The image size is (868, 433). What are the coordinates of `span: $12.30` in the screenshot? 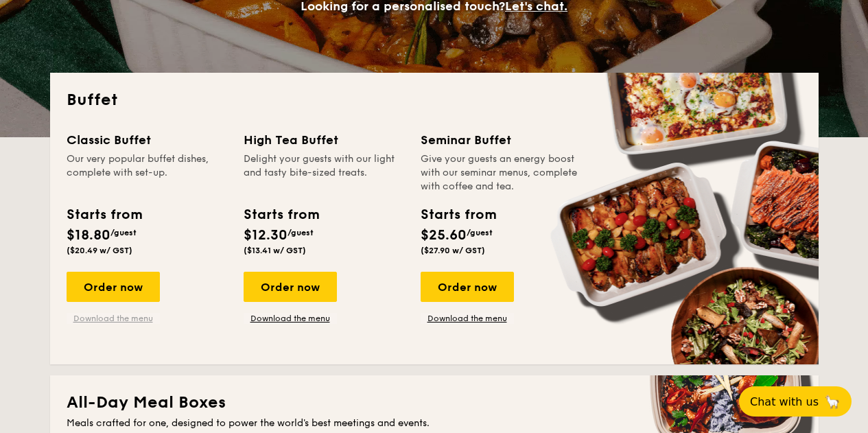 It's located at (266, 236).